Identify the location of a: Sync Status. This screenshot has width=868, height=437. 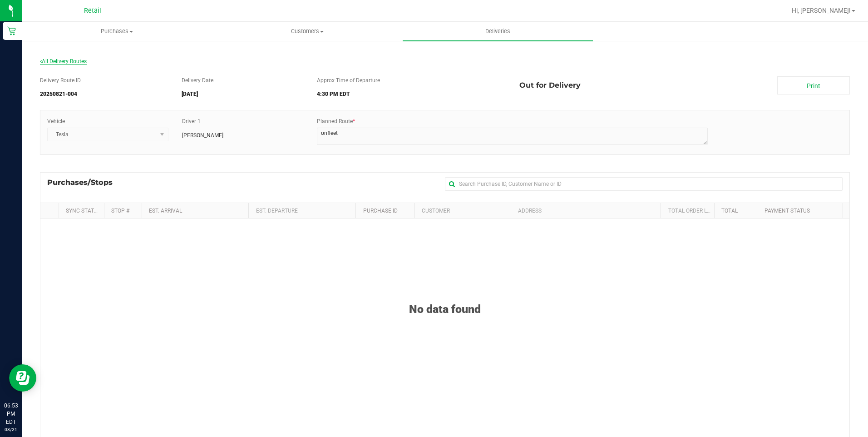
(83, 210).